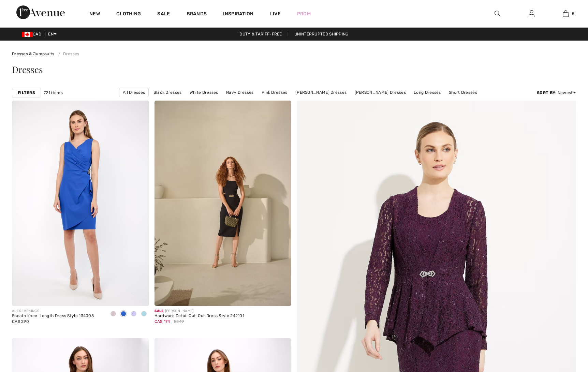 The image size is (588, 372). What do you see at coordinates (134, 92) in the screenshot?
I see `a: All Dresses` at bounding box center [134, 92].